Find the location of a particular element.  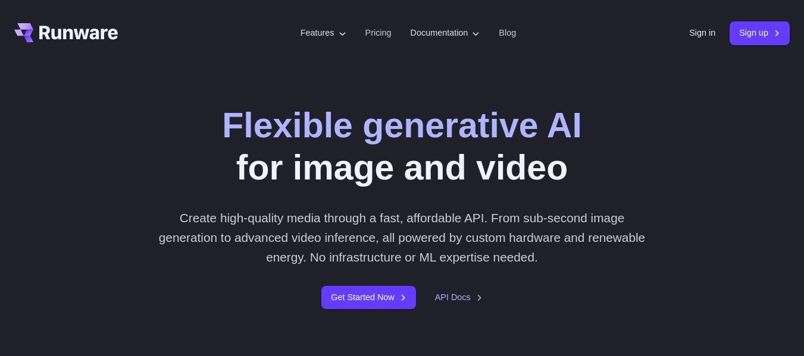

a: API Docs is located at coordinates (459, 297).